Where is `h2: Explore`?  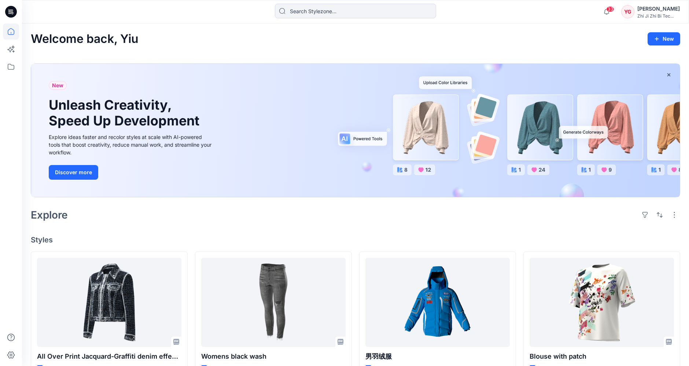 h2: Explore is located at coordinates (49, 215).